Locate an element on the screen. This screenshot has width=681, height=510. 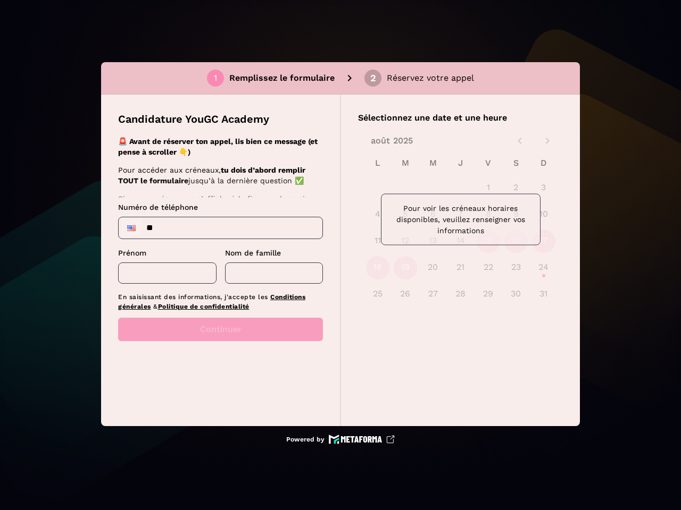
div: 1 is located at coordinates (215, 78).